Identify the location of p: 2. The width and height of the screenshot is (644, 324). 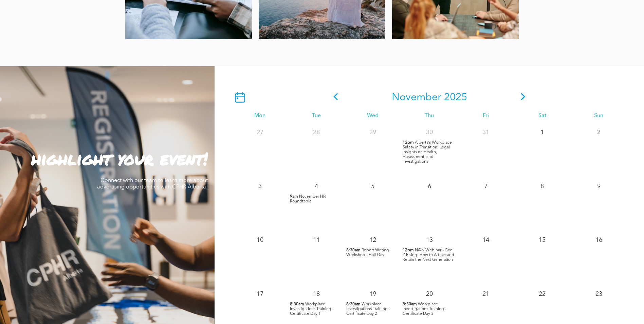
(599, 132).